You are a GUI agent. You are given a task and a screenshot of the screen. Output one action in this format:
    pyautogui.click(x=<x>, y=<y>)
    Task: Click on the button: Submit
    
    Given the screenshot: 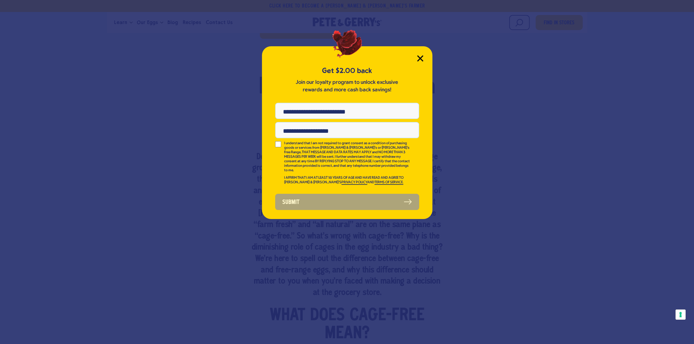 What is the action you would take?
    pyautogui.click(x=347, y=202)
    